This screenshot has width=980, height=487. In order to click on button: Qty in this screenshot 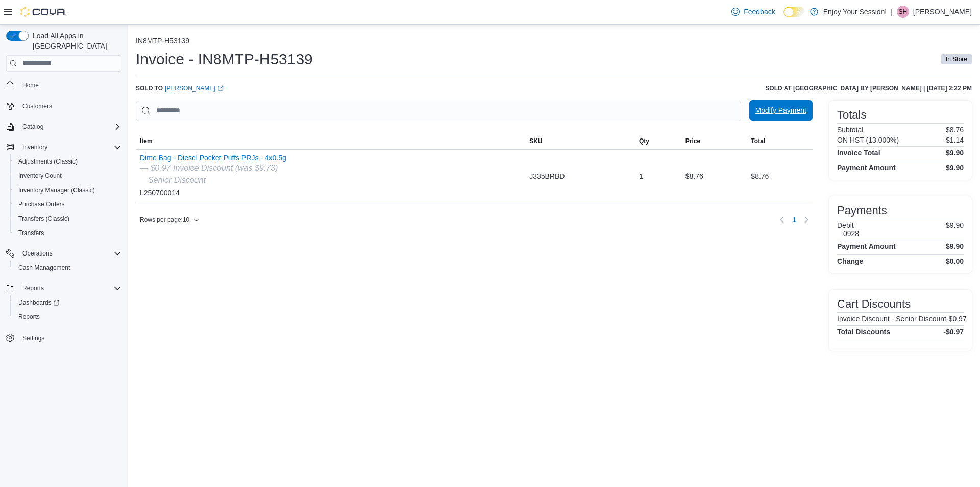, I will do `click(658, 141)`.